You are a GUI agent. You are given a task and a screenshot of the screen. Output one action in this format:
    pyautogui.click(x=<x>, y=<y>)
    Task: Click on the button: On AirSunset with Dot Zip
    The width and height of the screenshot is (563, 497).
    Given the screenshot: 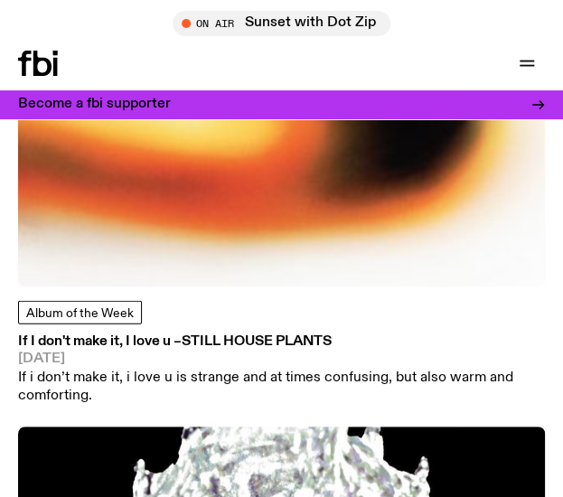 What is the action you would take?
    pyautogui.click(x=281, y=24)
    